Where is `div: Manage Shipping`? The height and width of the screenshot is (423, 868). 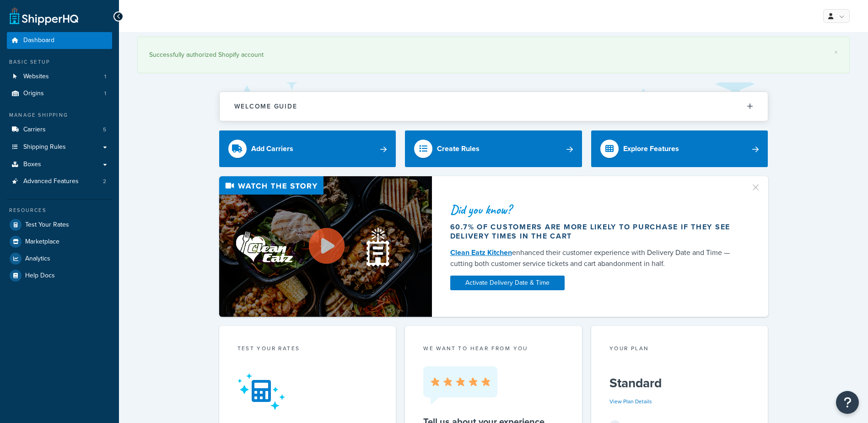
div: Manage Shipping is located at coordinates (59, 115).